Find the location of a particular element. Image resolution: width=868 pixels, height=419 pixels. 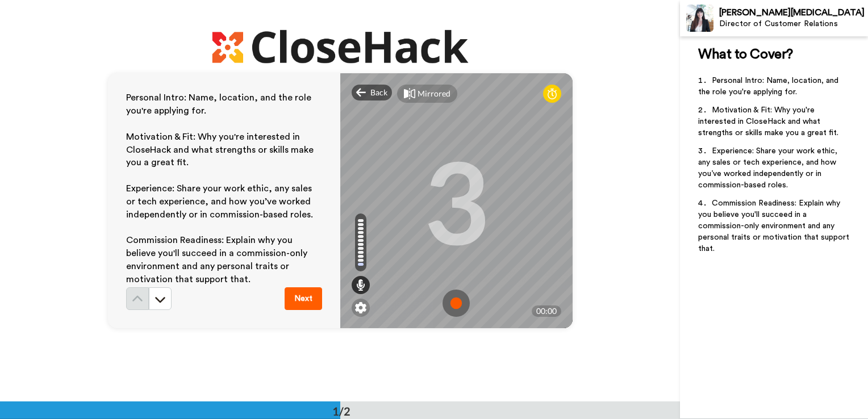

div: Mirrored is located at coordinates (434, 94).